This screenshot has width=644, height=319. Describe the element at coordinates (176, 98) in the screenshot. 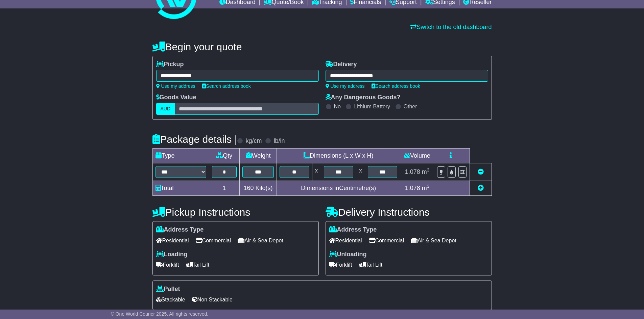

I see `label: Goods Value` at that location.